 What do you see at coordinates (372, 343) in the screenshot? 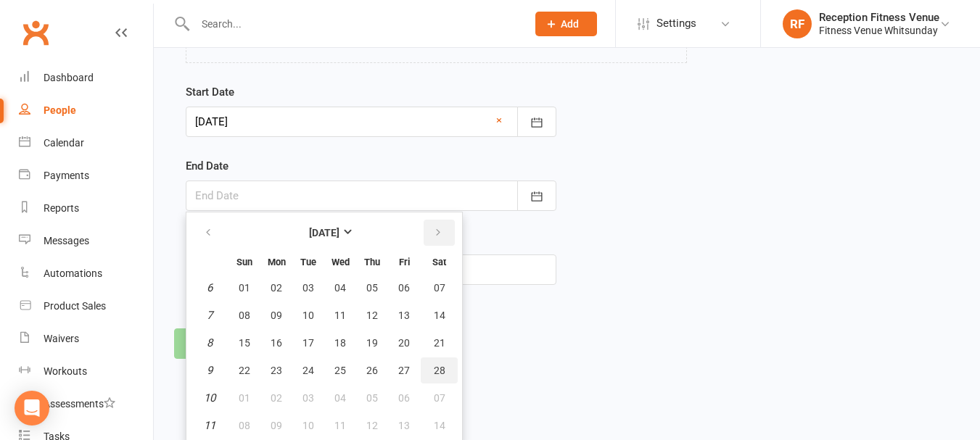
I see `span: 19` at bounding box center [372, 343].